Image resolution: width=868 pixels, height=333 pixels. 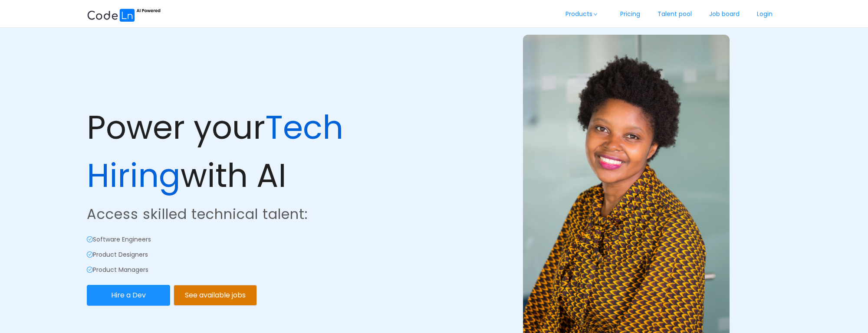 What do you see at coordinates (259, 152) in the screenshot?
I see `p: Power your with AI` at bounding box center [259, 152].